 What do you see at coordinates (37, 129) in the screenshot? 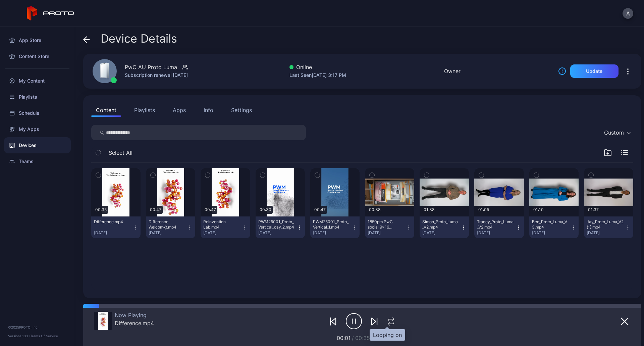
I see `a: My Apps` at bounding box center [37, 129].